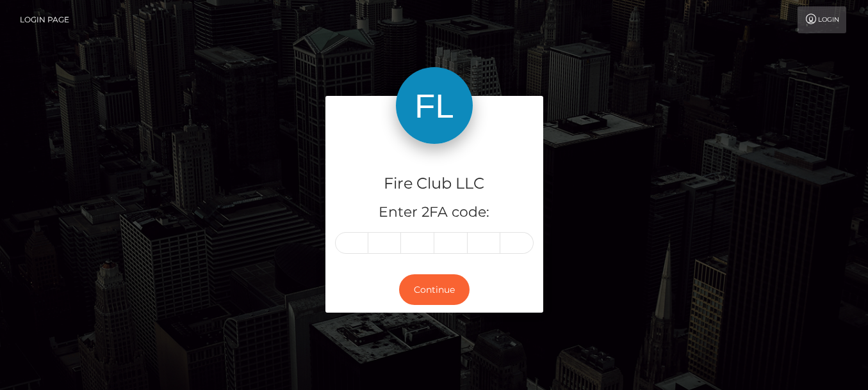  What do you see at coordinates (821, 20) in the screenshot?
I see `a: Login` at bounding box center [821, 20].